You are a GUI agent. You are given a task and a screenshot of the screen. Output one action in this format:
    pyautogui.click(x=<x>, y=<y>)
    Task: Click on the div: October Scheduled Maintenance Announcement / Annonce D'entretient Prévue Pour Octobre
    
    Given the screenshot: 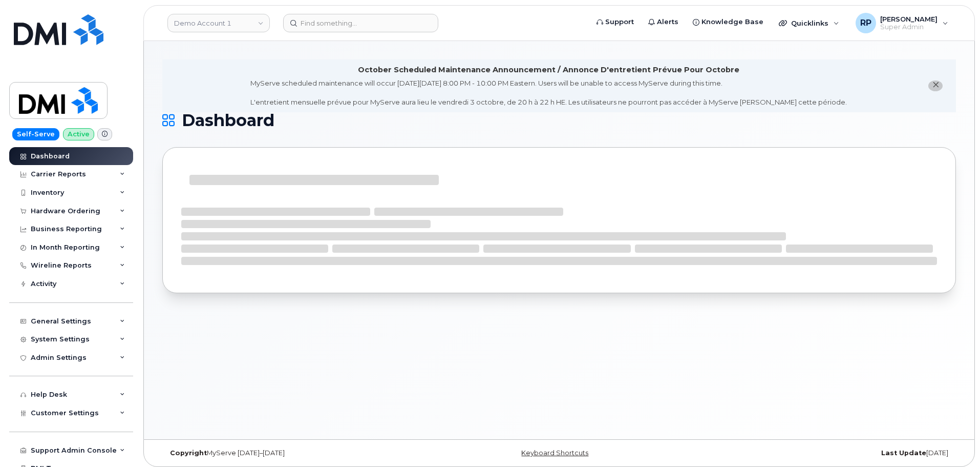 What is the action you would take?
    pyautogui.click(x=549, y=70)
    